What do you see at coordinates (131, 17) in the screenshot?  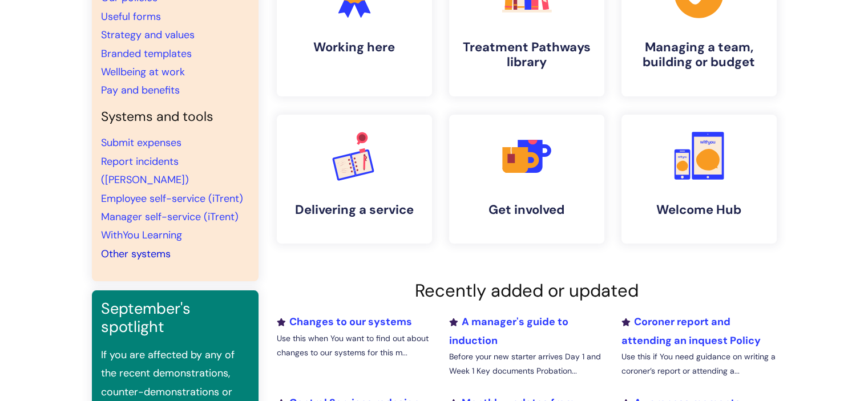 I see `a: Useful forms` at bounding box center [131, 17].